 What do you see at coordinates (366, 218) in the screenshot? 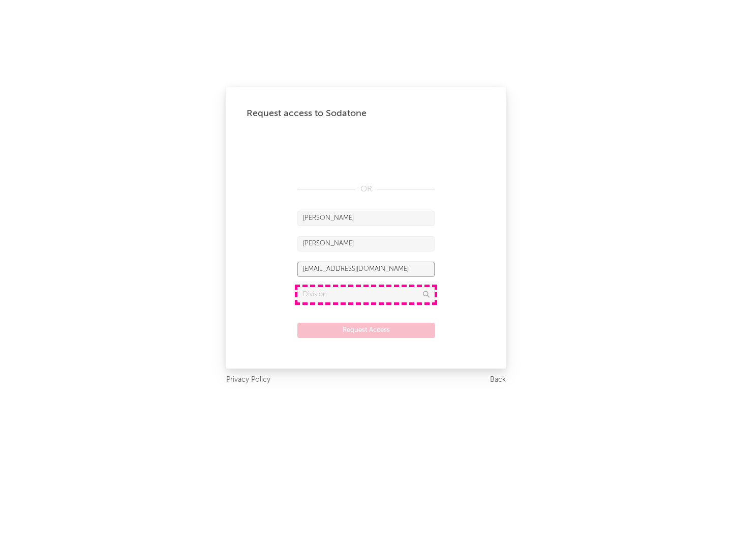
I see `input: First Name` at bounding box center [366, 218].